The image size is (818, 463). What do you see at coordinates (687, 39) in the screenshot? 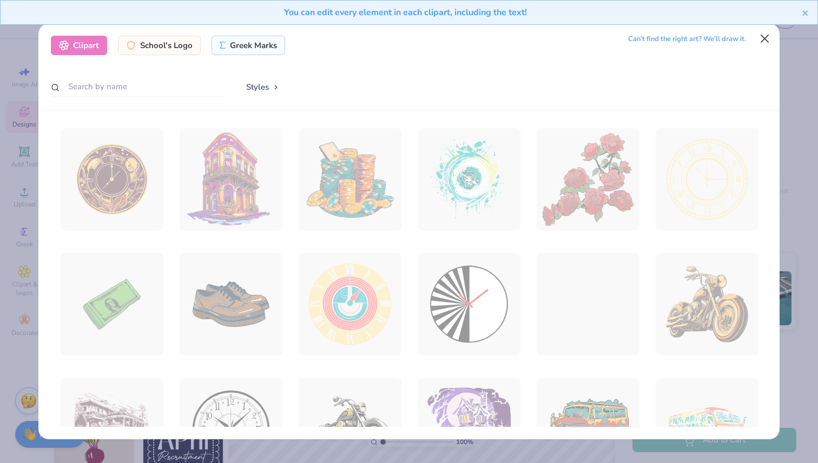
I see `div: Can’t find the right art? We’ll draw it.` at bounding box center [687, 39].